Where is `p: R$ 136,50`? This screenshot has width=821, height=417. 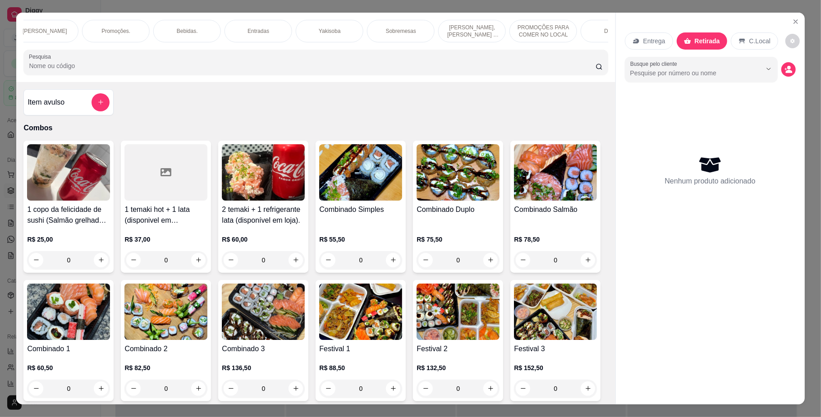
p: R$ 136,50 is located at coordinates (263, 368).